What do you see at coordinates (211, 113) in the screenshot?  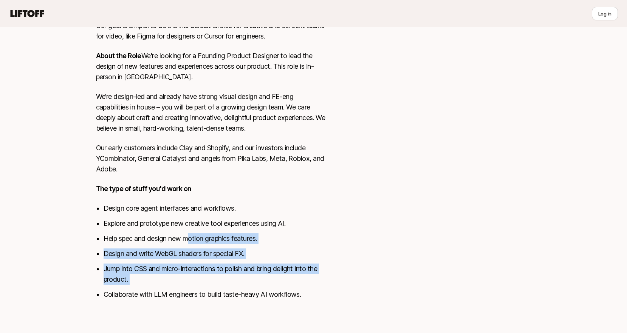 I see `p: We’re design-led and already have strong visual design and FE-eng capabilities in house – you wil...` at bounding box center [211, 113].